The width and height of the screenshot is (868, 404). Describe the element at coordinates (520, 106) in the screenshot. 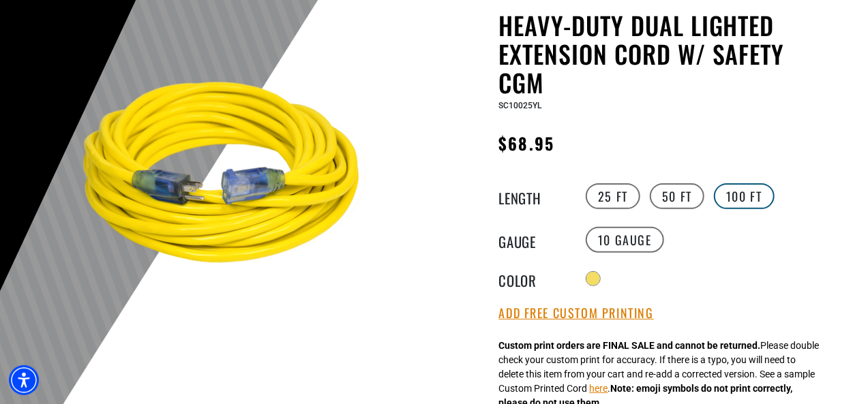

I see `span: SC10025YL` at that location.